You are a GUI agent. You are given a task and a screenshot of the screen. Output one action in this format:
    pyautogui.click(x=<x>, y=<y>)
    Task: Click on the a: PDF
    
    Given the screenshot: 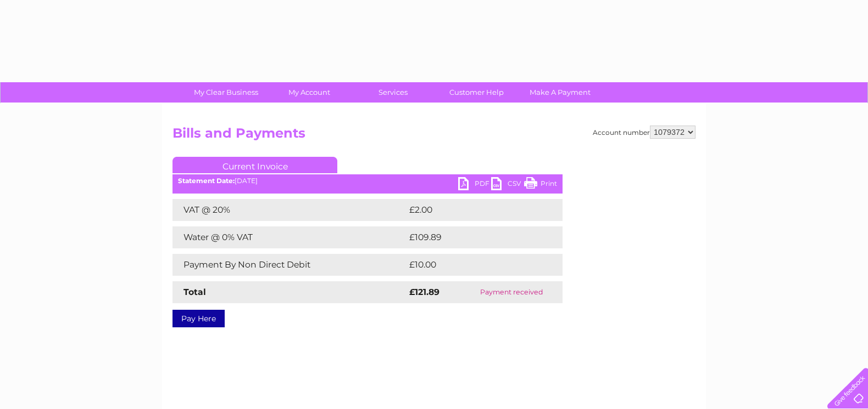 What is the action you would take?
    pyautogui.click(x=474, y=185)
    